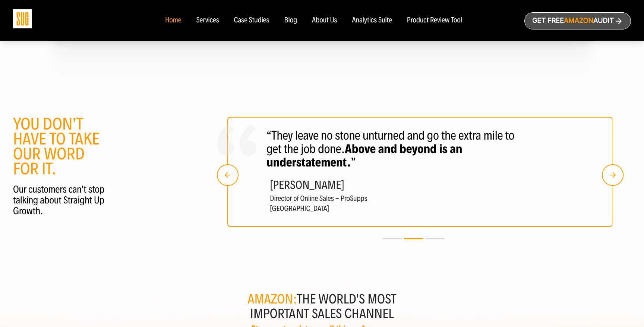 The image size is (644, 327). Describe the element at coordinates (372, 20) in the screenshot. I see `div: Analytics Suite` at that location.